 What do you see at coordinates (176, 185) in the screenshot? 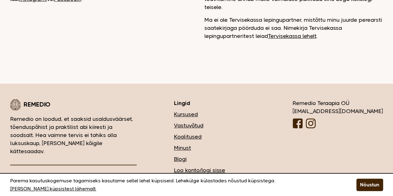
I see `p: Parema kasutuskogemuse tagamiseks kasutame sellel lehel küpsiseid. Lehekülge külastades nõustud k...` at bounding box center [176, 185].